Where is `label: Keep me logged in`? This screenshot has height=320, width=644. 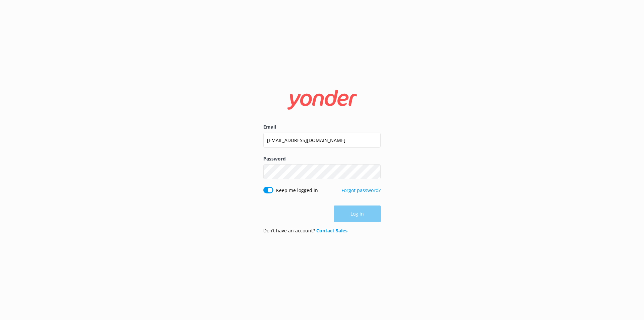 label: Keep me logged in is located at coordinates (297, 190).